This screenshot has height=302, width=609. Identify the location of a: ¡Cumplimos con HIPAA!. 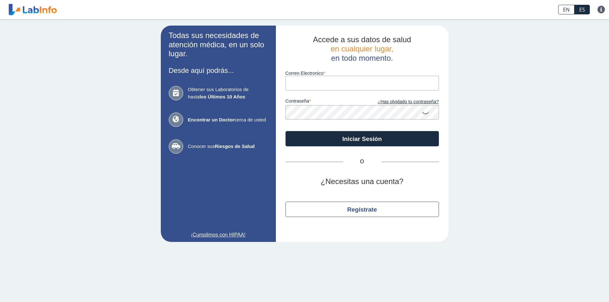
(218, 235).